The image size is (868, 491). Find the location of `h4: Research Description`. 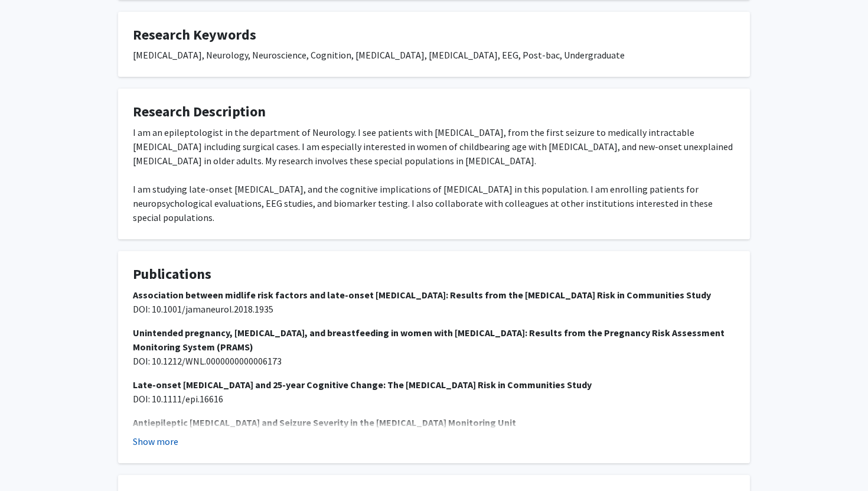

h4: Research Description is located at coordinates (434, 111).